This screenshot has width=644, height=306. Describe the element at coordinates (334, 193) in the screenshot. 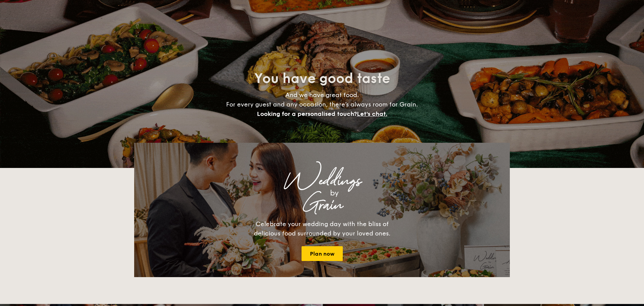

I see `div: by` at that location.